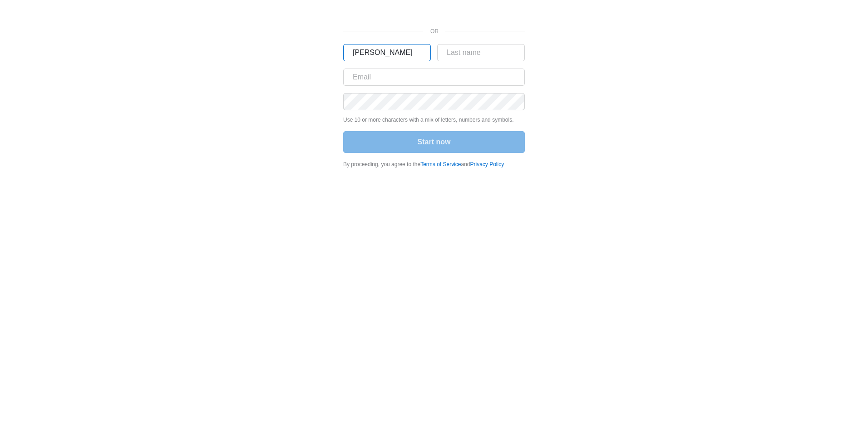  Describe the element at coordinates (441, 164) in the screenshot. I see `a: Terms of Service` at that location.